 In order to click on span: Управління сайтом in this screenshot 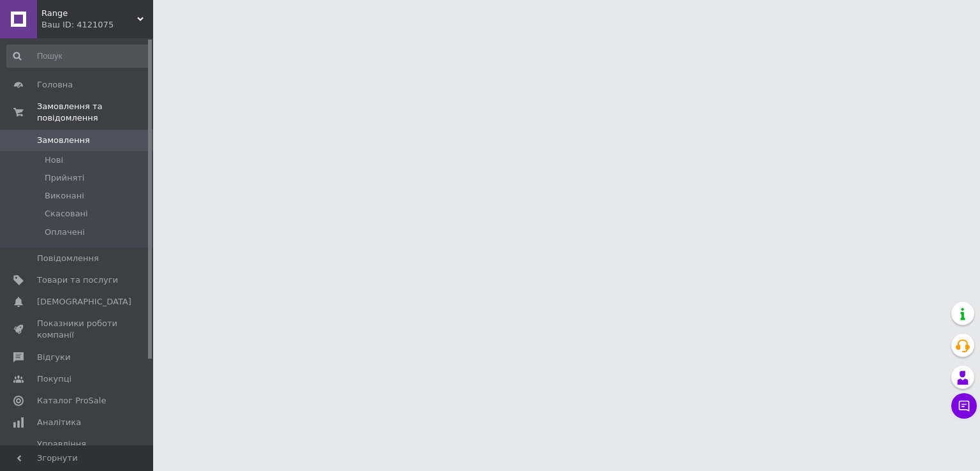, I will do `click(77, 450)`.